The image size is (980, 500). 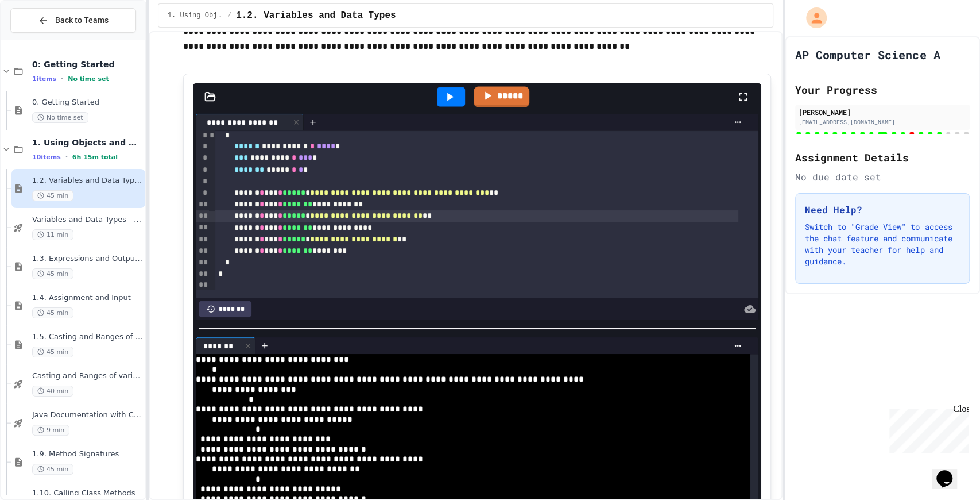 What do you see at coordinates (73, 20) in the screenshot?
I see `button: Back to Teams` at bounding box center [73, 20].